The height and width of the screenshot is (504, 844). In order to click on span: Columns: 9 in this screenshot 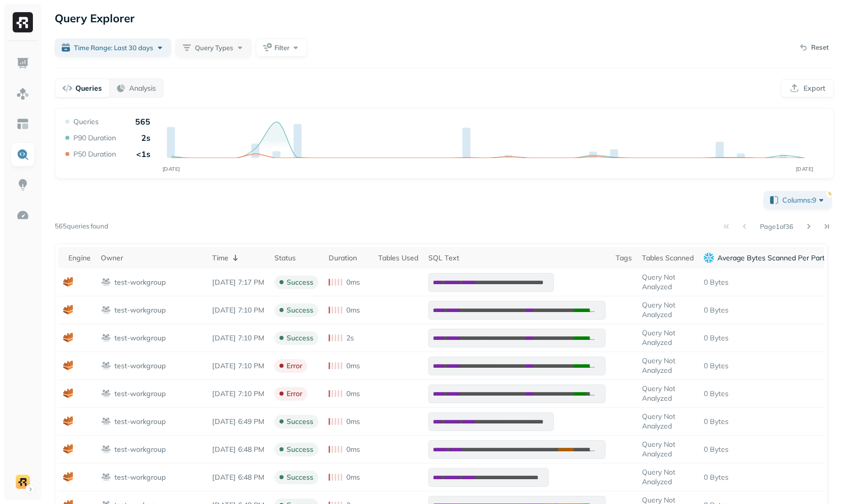, I will do `click(804, 200)`.